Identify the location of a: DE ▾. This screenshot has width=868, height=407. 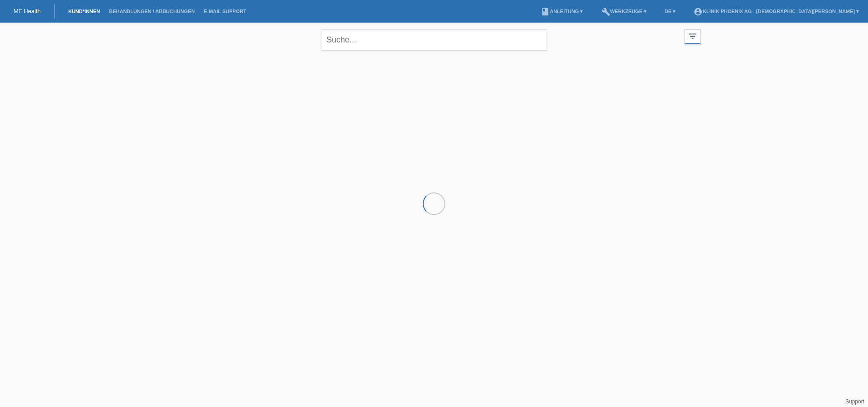
(670, 11).